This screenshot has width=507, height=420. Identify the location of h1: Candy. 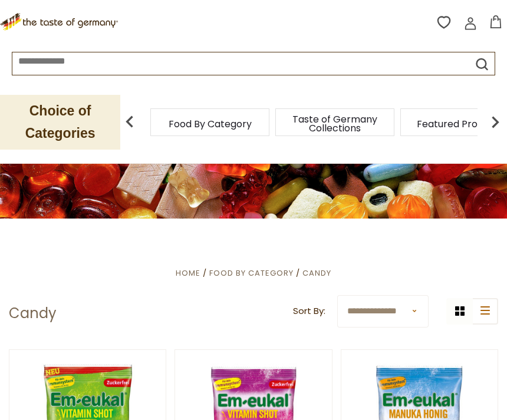
(32, 313).